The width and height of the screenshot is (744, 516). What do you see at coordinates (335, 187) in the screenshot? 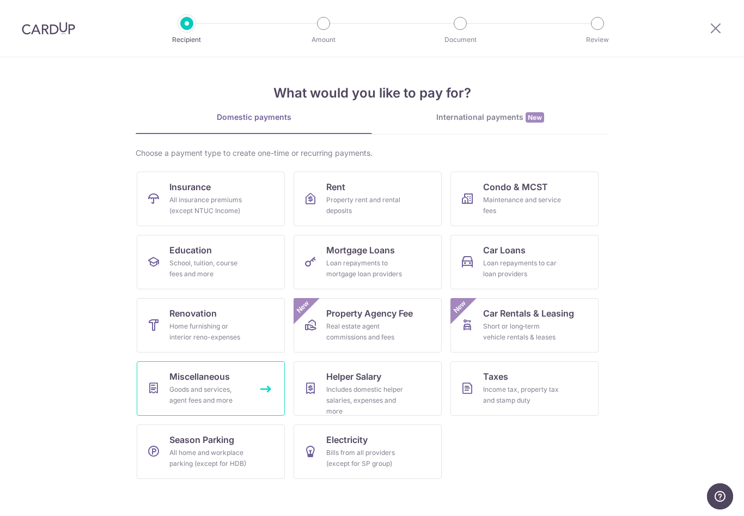
I see `span: Rent` at bounding box center [335, 187].